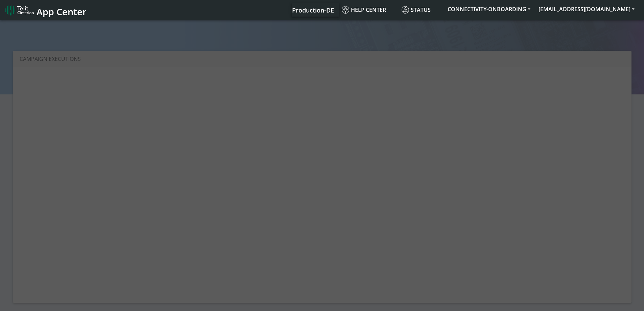  What do you see at coordinates (45, 10) in the screenshot?
I see `a: App Center` at bounding box center [45, 10].